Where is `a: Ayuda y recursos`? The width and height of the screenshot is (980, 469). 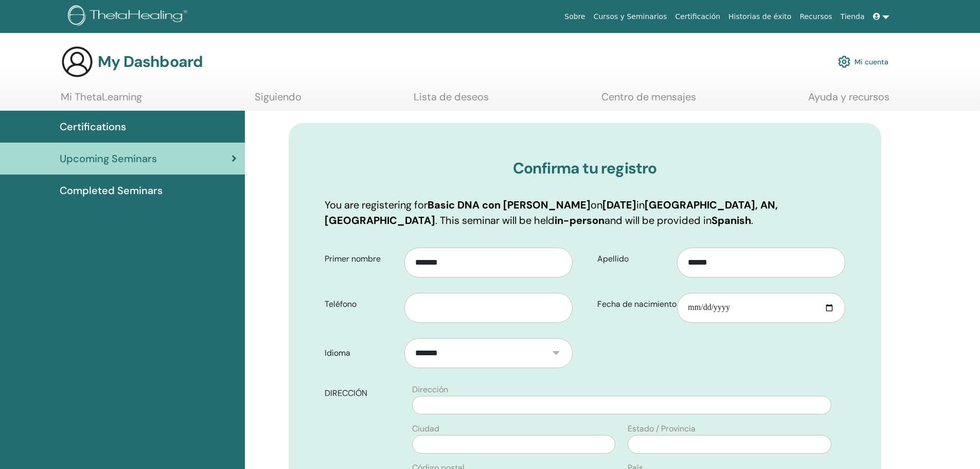
a: Ayuda y recursos is located at coordinates (849, 101).